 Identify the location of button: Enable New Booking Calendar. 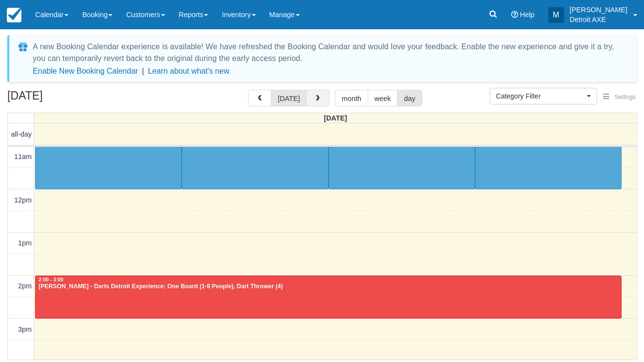
(85, 71).